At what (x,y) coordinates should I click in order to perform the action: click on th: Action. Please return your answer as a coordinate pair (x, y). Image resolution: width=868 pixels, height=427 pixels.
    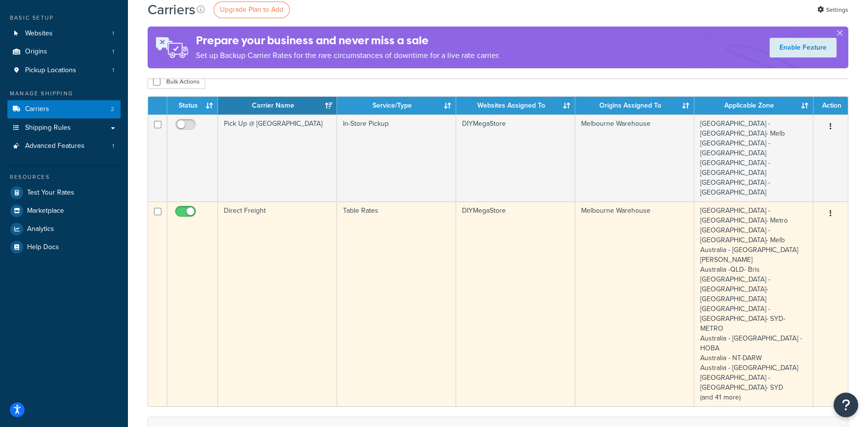
    Looking at the image, I should click on (831, 106).